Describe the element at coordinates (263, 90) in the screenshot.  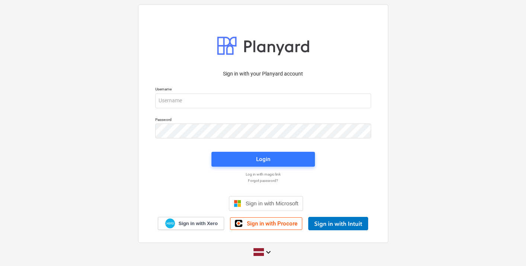
I see `p: Username` at that location.